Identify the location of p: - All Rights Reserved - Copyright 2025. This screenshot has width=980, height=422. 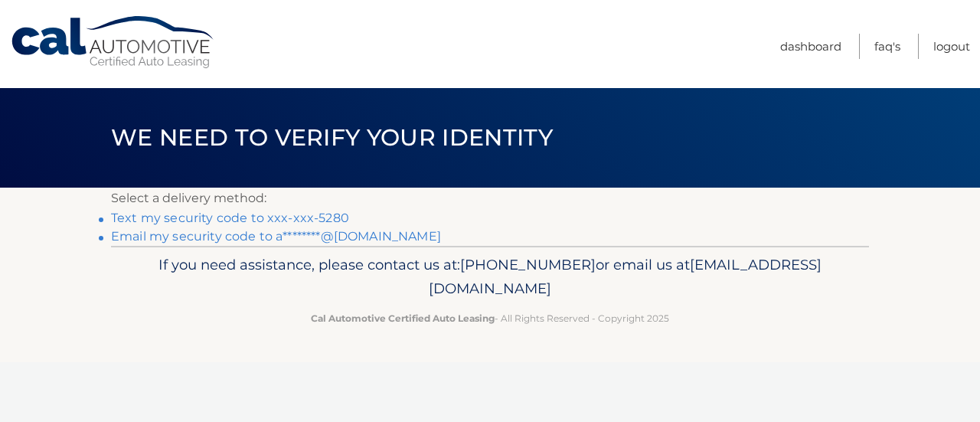
(490, 318).